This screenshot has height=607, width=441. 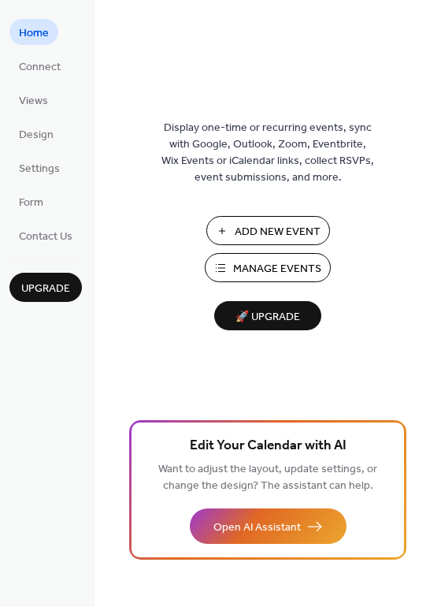 What do you see at coordinates (36, 135) in the screenshot?
I see `span: Design` at bounding box center [36, 135].